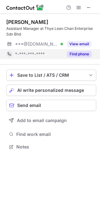  What do you see at coordinates (25, 8) in the screenshot?
I see `img: ContactOut v5.3.10` at bounding box center [25, 8].